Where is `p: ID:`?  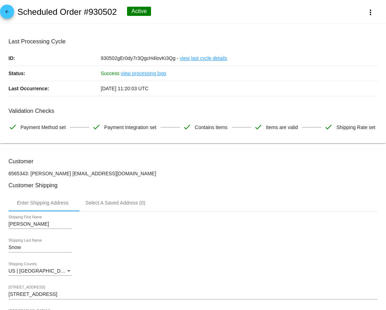
p: ID: is located at coordinates (55, 58).